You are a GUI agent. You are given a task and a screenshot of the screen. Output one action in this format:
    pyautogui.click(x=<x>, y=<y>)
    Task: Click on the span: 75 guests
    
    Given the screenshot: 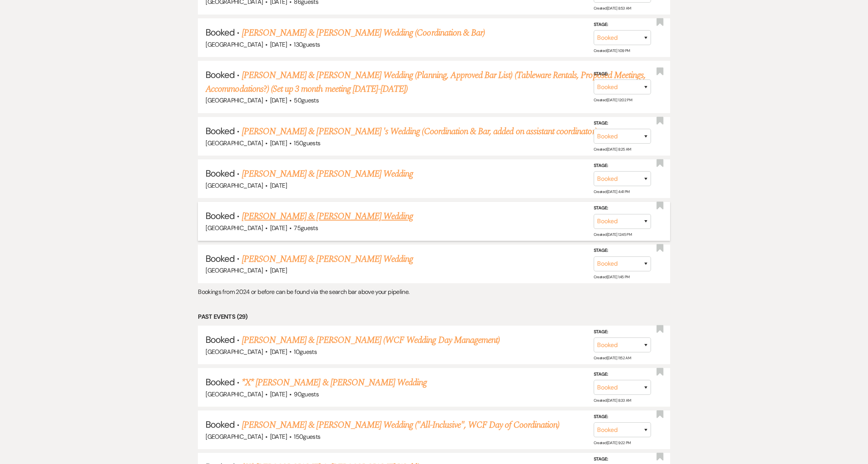 What is the action you would take?
    pyautogui.click(x=306, y=228)
    